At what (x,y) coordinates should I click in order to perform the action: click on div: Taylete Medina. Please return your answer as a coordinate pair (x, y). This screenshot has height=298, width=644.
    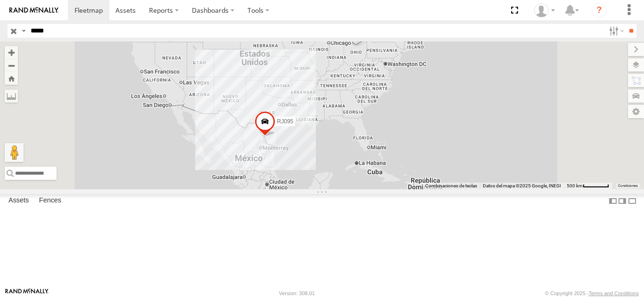
    Looking at the image, I should click on (545, 10).